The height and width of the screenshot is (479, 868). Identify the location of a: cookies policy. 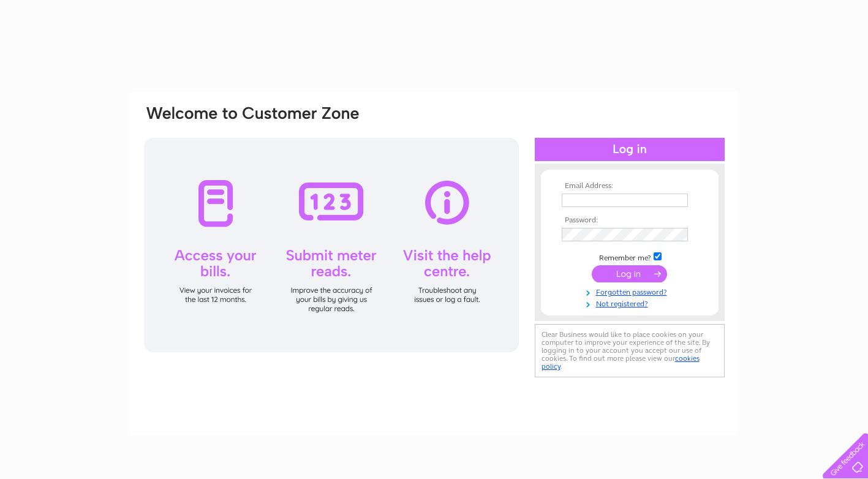
(620, 362).